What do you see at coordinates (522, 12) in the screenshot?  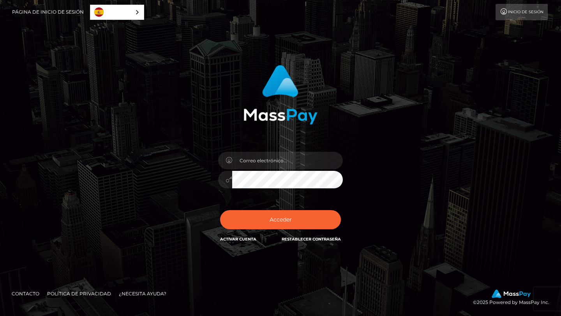 I see `a: Inicio de sesión` at bounding box center [522, 12].